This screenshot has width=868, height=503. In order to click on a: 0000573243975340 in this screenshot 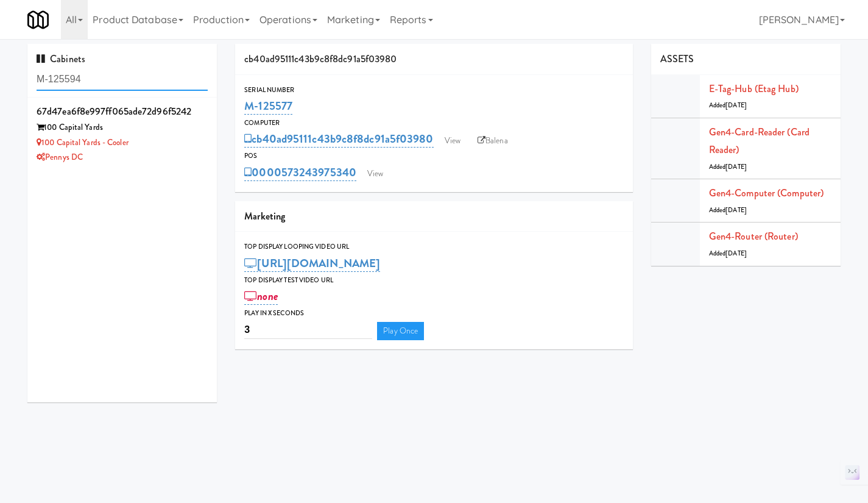, I will do `click(300, 173)`.